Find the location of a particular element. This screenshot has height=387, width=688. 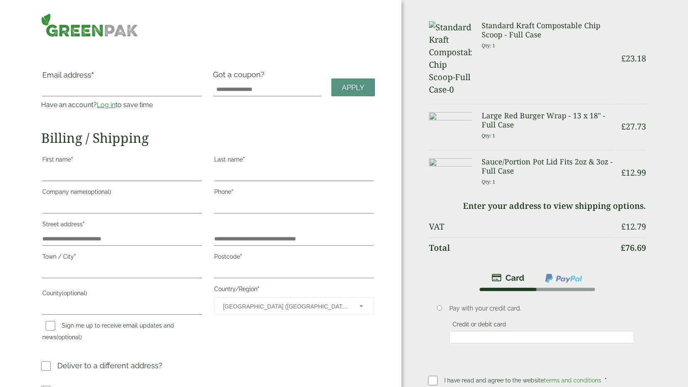

label: Town / City is located at coordinates (122, 258).